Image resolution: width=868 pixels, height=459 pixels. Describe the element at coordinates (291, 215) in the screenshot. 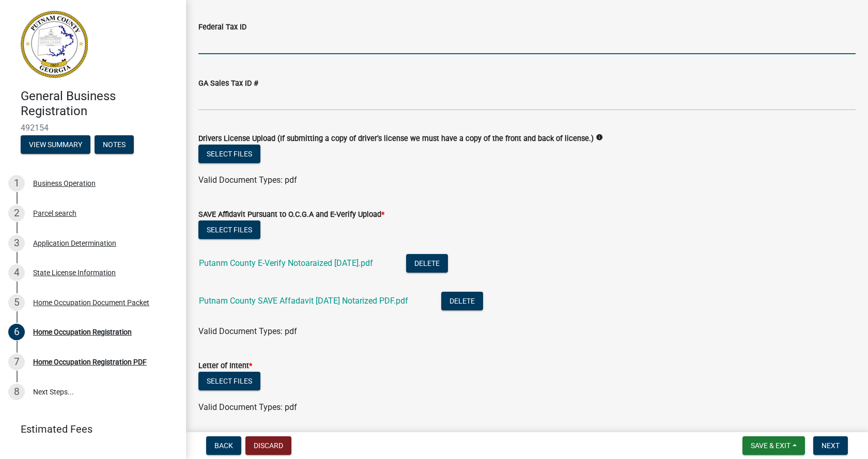

I see `label: SAVE Affidavit Pursuant to O.C.G.A and E-Verify Upload` at that location.